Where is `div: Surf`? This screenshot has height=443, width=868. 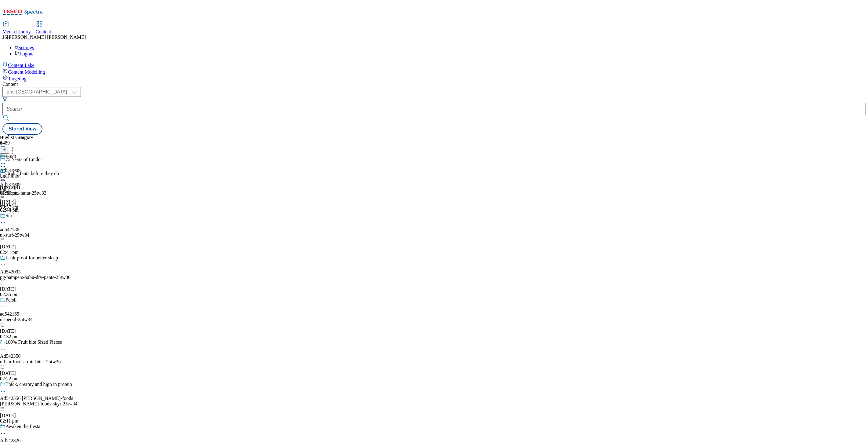
div: Surf is located at coordinates (10, 215).